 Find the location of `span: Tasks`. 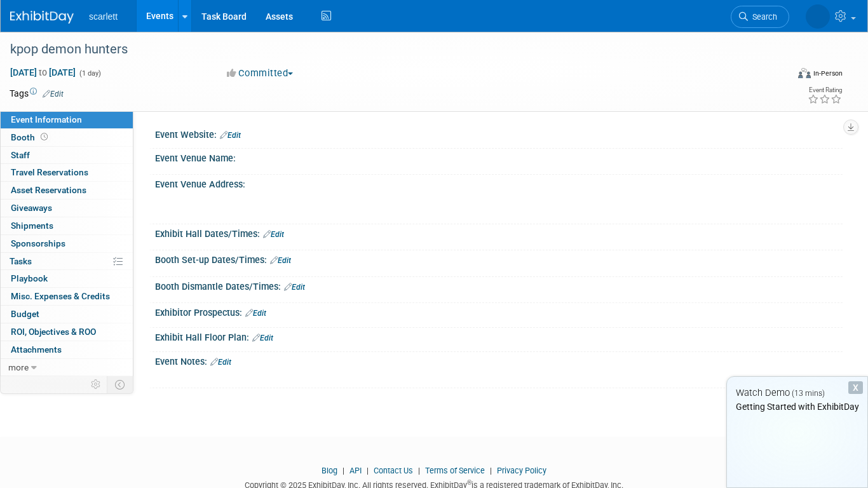

span: Tasks is located at coordinates (21, 261).